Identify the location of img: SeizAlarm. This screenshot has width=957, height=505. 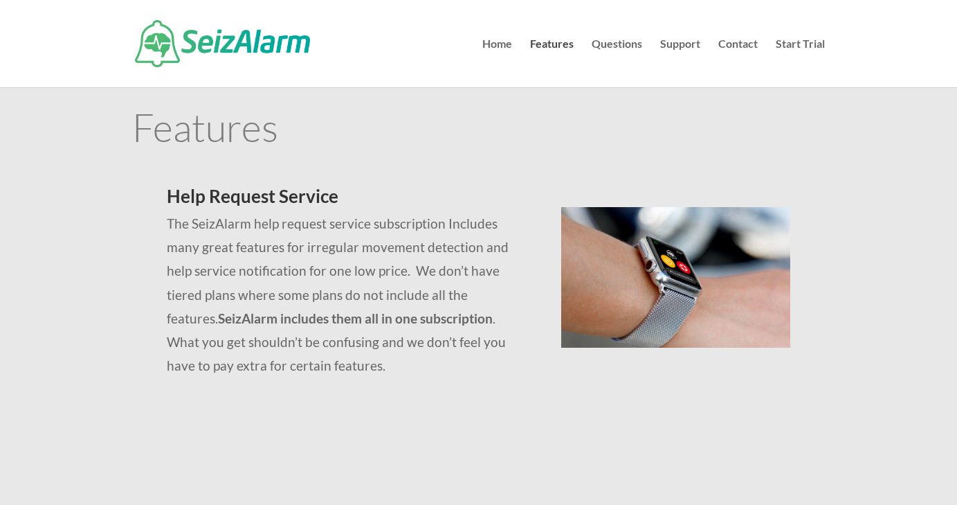
(222, 44).